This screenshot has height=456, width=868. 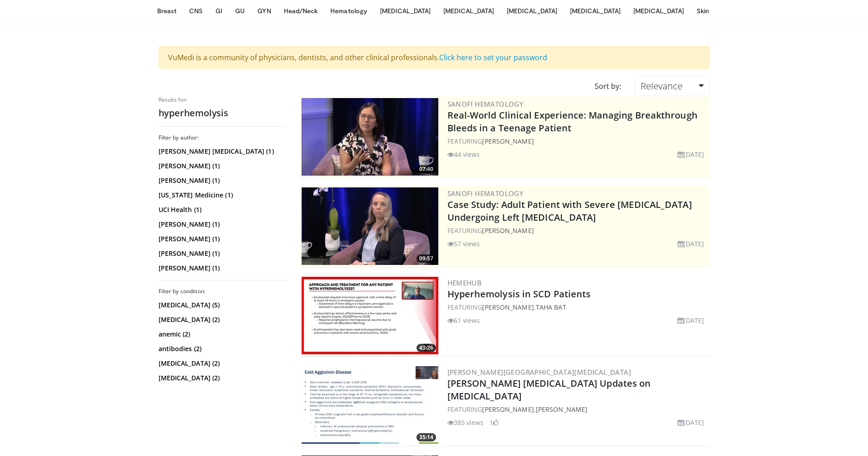 What do you see at coordinates (494, 422) in the screenshot?
I see `li: 1` at bounding box center [494, 422].